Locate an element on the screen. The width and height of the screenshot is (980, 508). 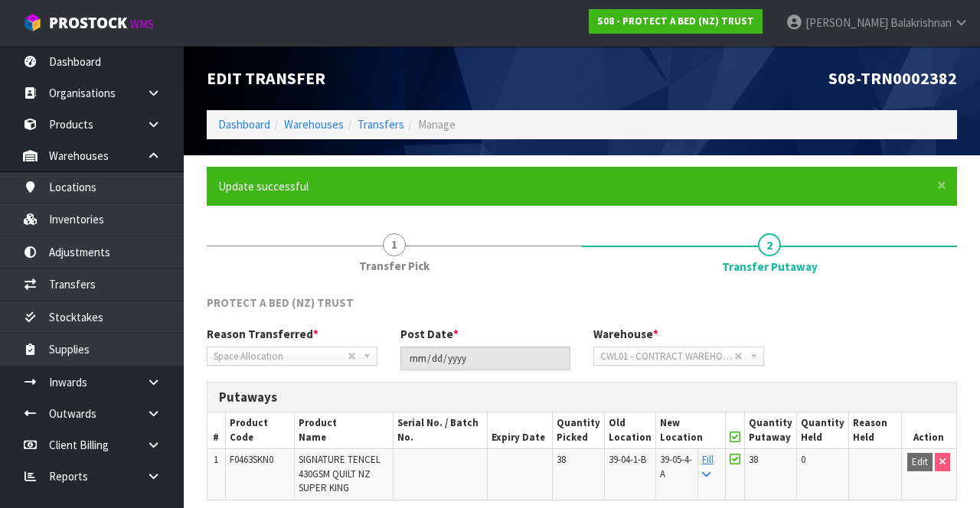
span: Transfer Pick is located at coordinates (395, 265).